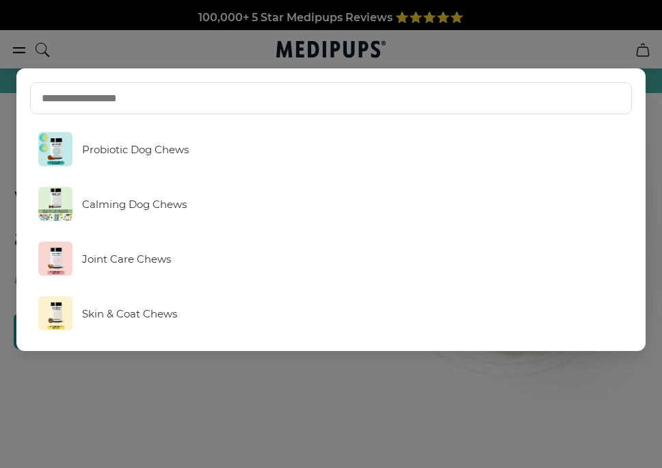 The width and height of the screenshot is (662, 468). I want to click on a: Skin & Coat Chews, so click(331, 313).